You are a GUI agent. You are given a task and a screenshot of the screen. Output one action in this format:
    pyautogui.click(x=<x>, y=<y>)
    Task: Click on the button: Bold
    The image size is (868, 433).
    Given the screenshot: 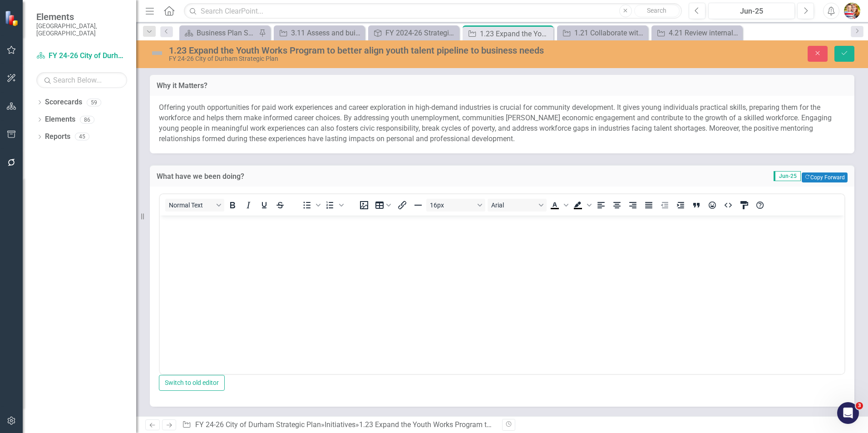 What is the action you would take?
    pyautogui.click(x=233, y=205)
    